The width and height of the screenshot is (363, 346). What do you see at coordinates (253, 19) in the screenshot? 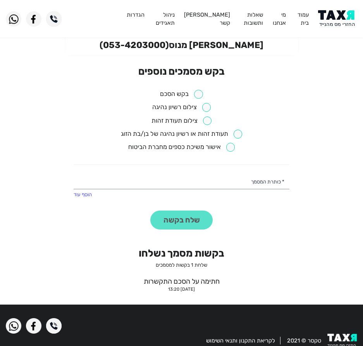
I see `a: שאלות ותשובות` at bounding box center [253, 19].